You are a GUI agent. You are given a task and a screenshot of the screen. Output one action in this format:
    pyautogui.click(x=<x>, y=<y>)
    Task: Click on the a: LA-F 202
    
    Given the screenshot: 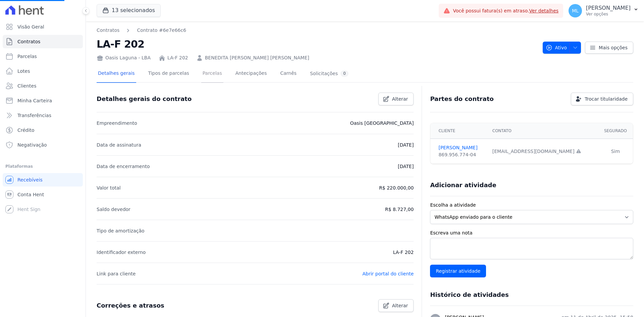 What is the action you would take?
    pyautogui.click(x=177, y=58)
    